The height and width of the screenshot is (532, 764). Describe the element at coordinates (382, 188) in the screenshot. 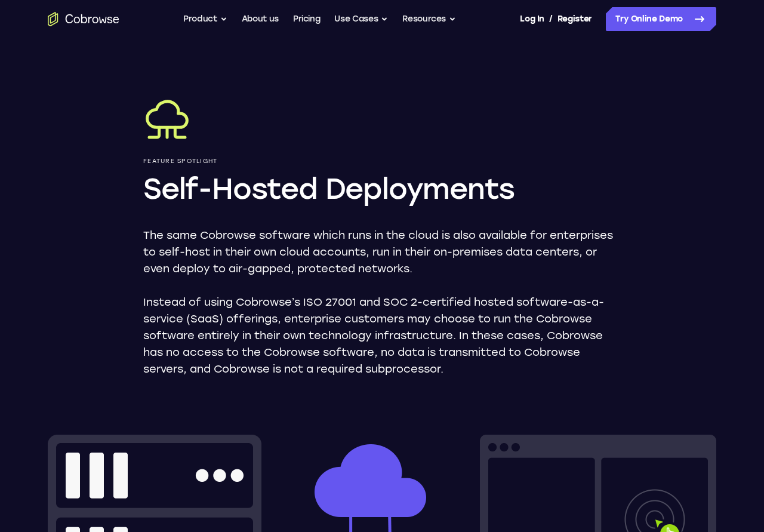

I see `h1: Self-Hosted Deployments` at that location.